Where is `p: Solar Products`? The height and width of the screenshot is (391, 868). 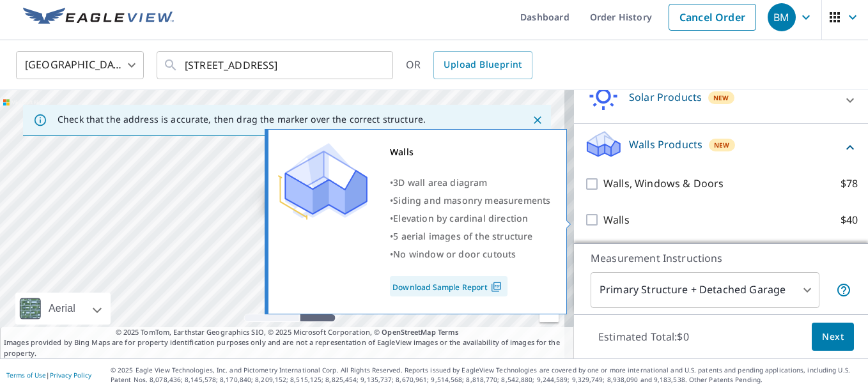
p: Solar Products is located at coordinates (665, 97).